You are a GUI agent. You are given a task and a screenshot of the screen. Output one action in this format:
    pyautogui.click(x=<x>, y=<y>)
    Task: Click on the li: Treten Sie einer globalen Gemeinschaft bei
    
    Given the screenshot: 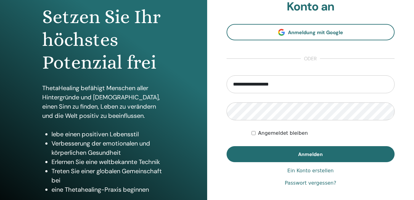 What is the action you would take?
    pyautogui.click(x=108, y=176)
    